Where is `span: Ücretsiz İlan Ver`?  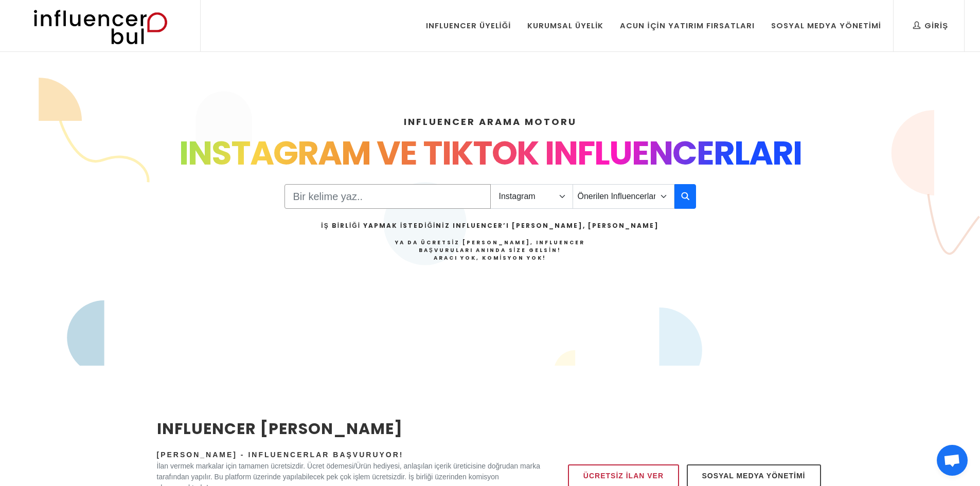 span: Ücretsiz İlan Ver is located at coordinates (624, 475).